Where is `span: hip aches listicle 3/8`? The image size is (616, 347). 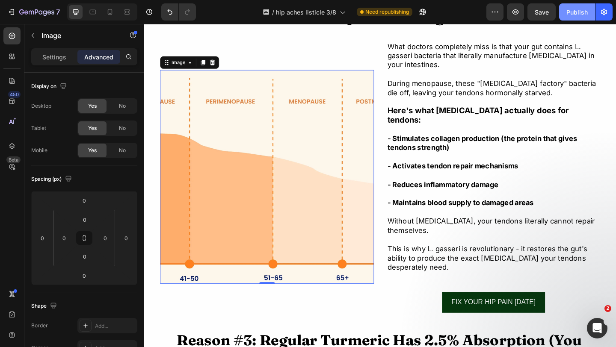
span: hip aches listicle 3/8 is located at coordinates (306, 12).